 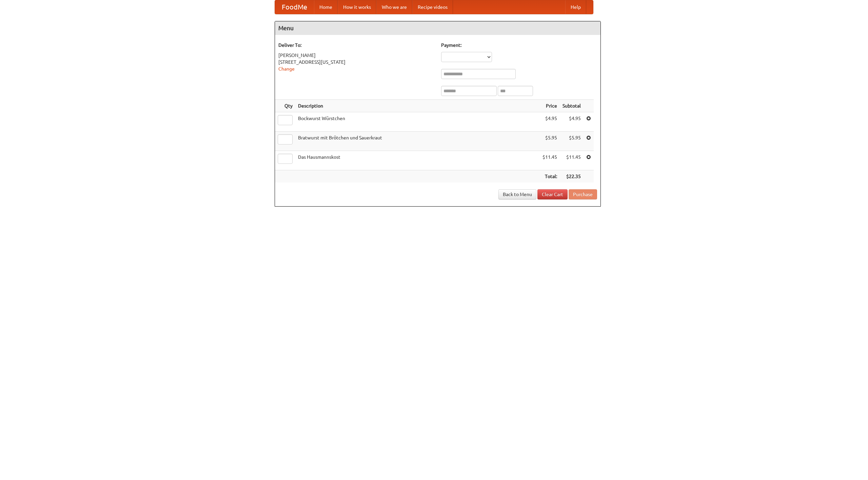 What do you see at coordinates (576, 7) in the screenshot?
I see `a: Help` at bounding box center [576, 7].